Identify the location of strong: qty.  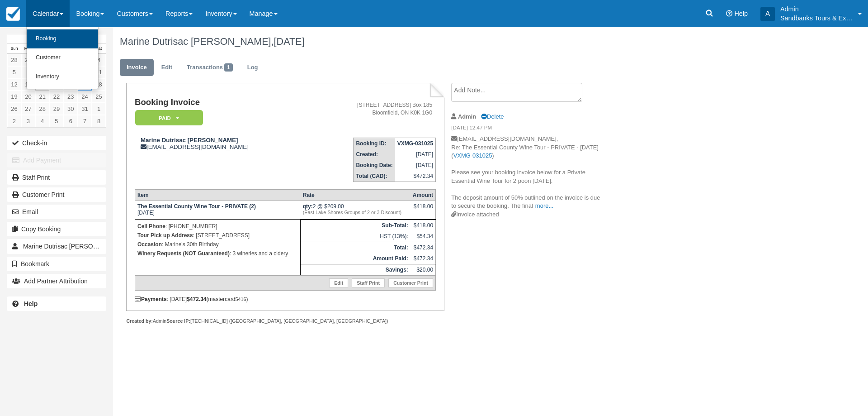
(308, 207).